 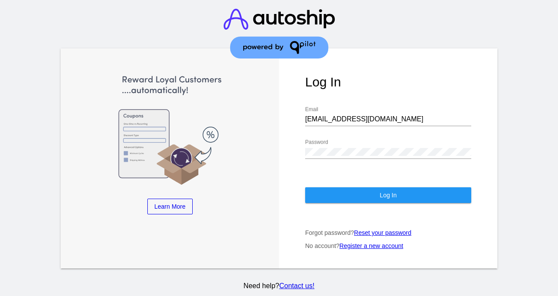 What do you see at coordinates (297, 285) in the screenshot?
I see `a: Contact us!` at bounding box center [297, 285].